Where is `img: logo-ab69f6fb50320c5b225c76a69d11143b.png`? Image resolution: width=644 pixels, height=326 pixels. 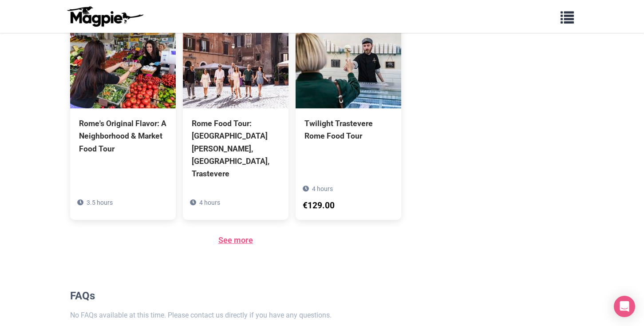 img: logo-ab69f6fb50320c5b225c76a69d11143b.png is located at coordinates (105, 16).